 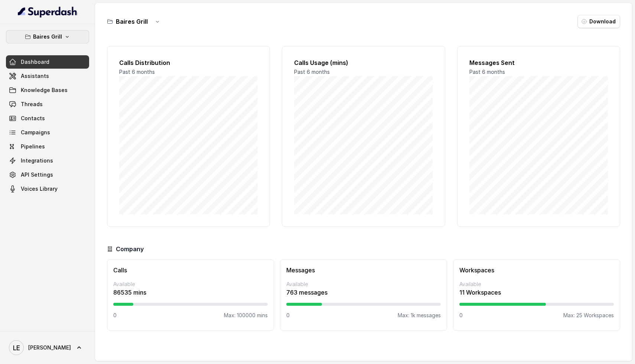 I want to click on p: Max: 25 Workspaces, so click(x=589, y=316).